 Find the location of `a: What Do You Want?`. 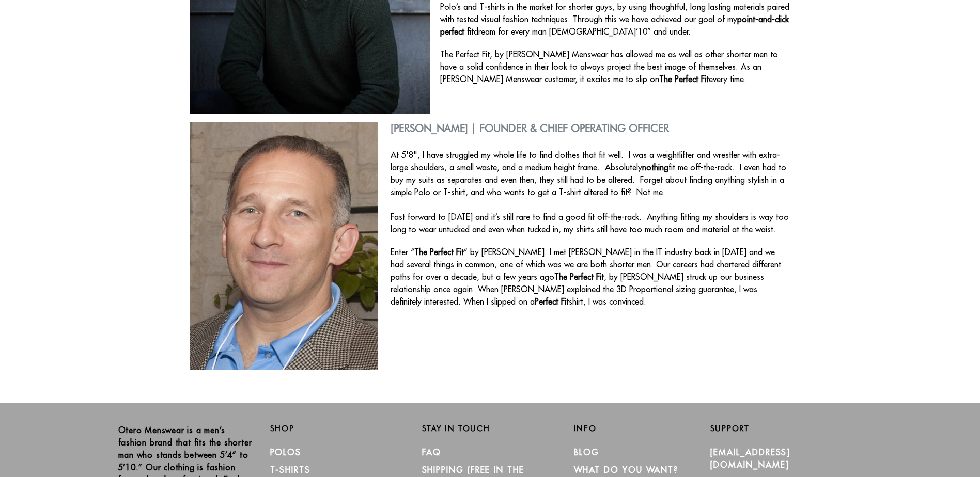

a: What Do You Want? is located at coordinates (626, 470).